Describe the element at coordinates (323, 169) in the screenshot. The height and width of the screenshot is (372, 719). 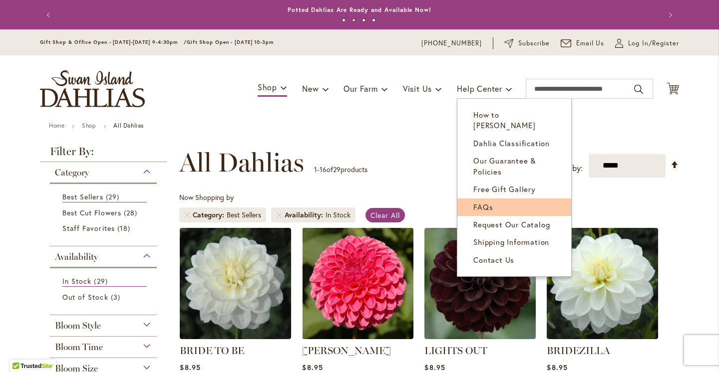
I see `span: 16` at that location.